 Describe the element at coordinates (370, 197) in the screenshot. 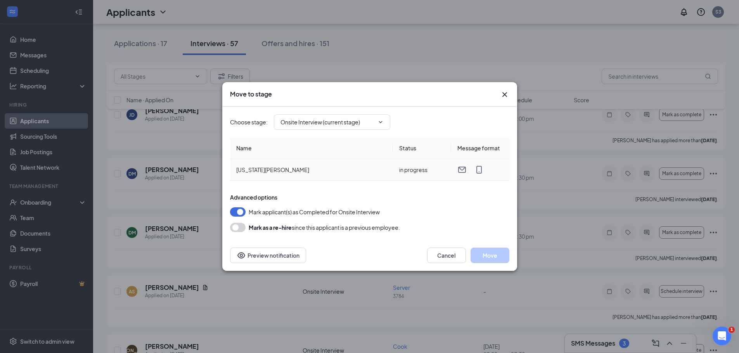

I see `div: Advanced options` at that location.